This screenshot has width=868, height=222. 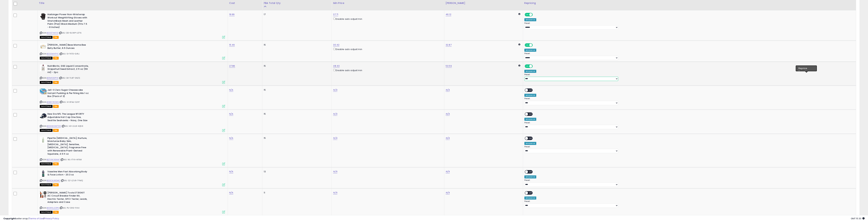 I want to click on span: 2025-08-13 15:30 GMT, so click(x=858, y=219).